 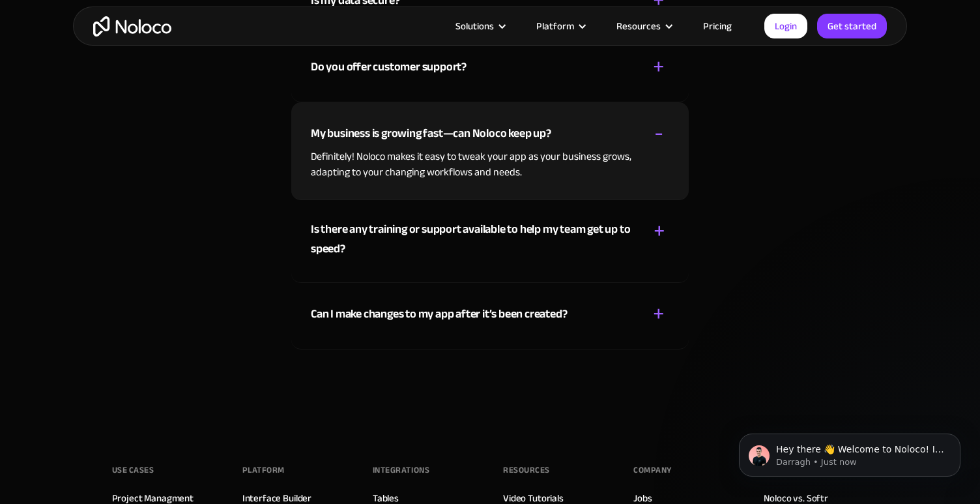 I want to click on div: Can I make changes to my app after it’s been created?, so click(x=439, y=314).